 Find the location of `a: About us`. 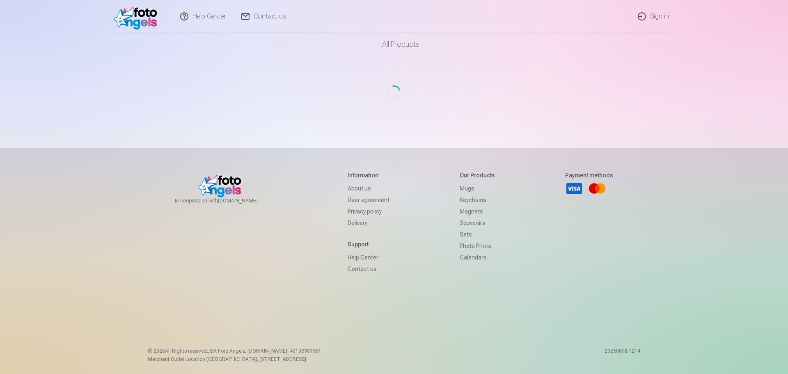

a: About us is located at coordinates (368, 188).